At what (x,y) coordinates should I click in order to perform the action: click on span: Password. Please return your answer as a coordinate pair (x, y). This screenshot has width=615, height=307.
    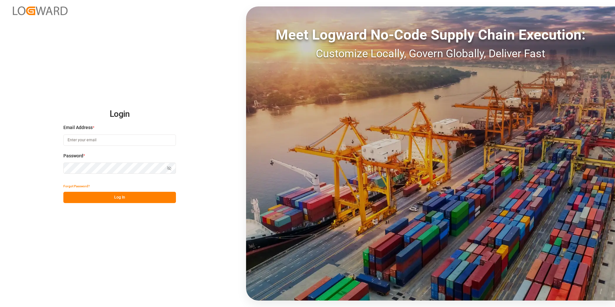
    Looking at the image, I should click on (73, 156).